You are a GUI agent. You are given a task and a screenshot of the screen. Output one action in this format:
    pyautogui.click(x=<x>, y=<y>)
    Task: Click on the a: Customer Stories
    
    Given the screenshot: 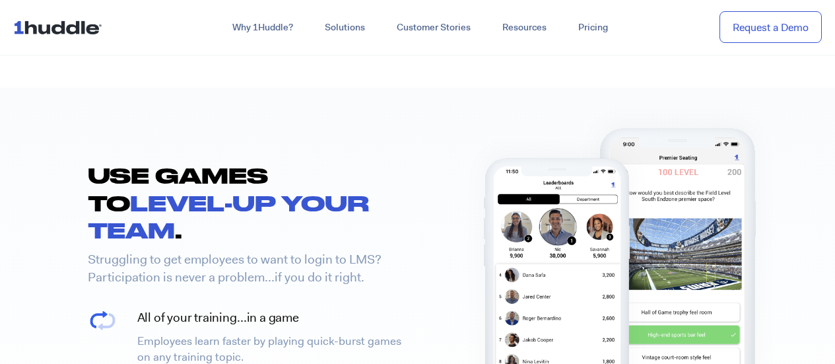 What is the action you would take?
    pyautogui.click(x=434, y=28)
    